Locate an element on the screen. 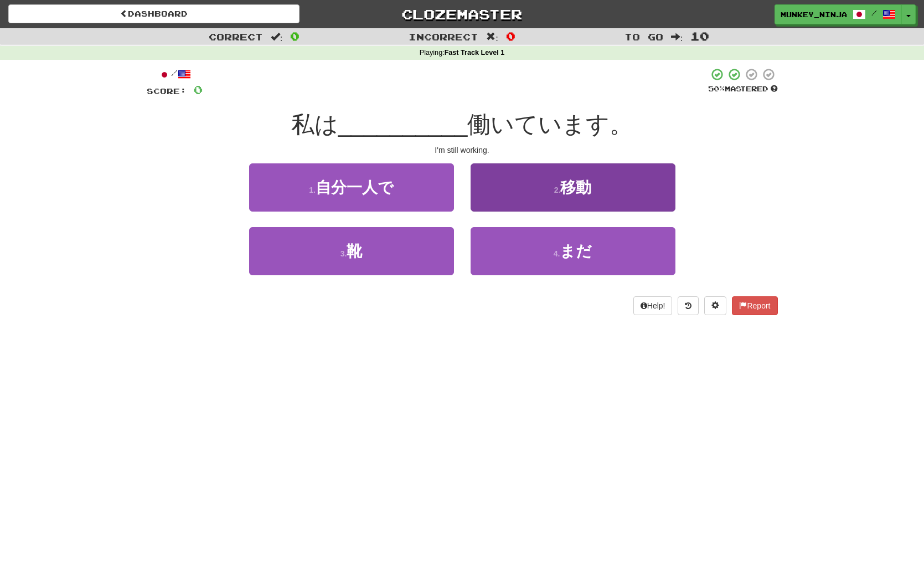 Image resolution: width=924 pixels, height=581 pixels. a: Clozemaster is located at coordinates (462, 14).